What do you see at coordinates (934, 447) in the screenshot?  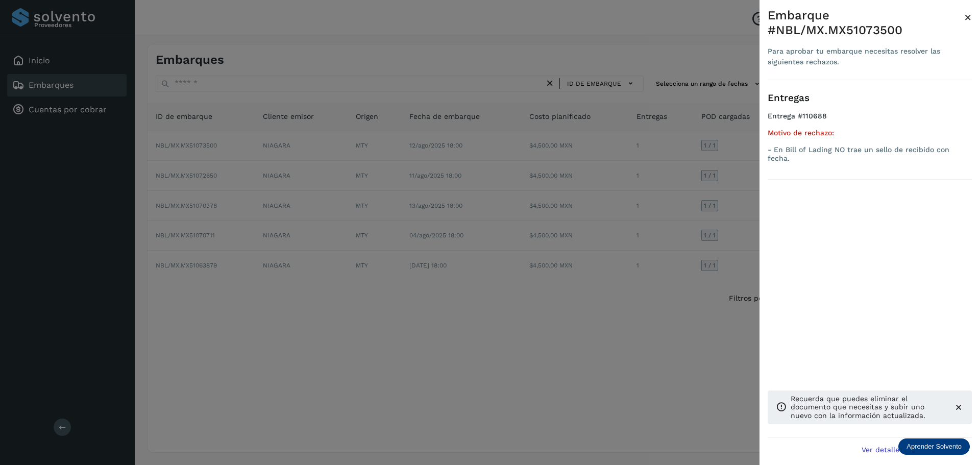 I see `div: Aprender Solvento` at bounding box center [934, 447].